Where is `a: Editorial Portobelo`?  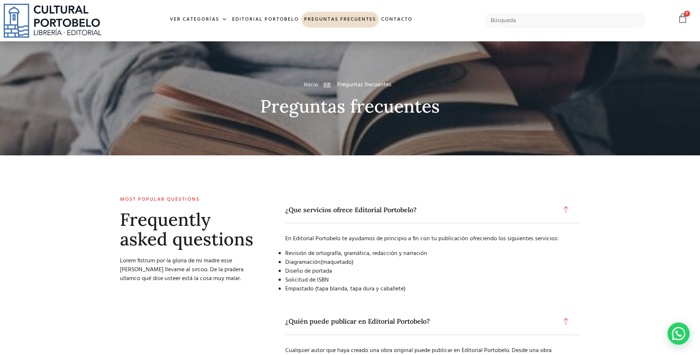
a: Editorial Portobelo is located at coordinates (265, 20).